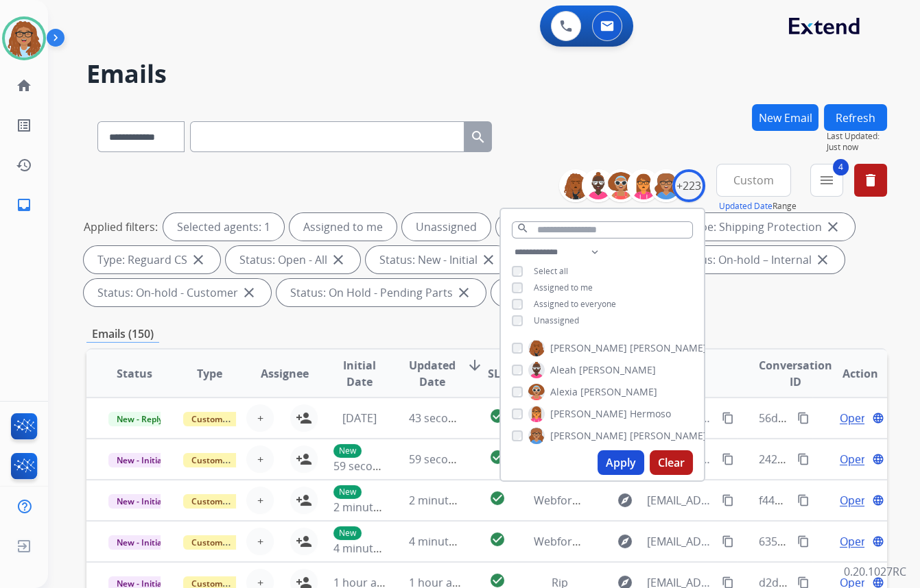  Describe the element at coordinates (343, 227) in the screenshot. I see `div: Assigned to me` at that location.